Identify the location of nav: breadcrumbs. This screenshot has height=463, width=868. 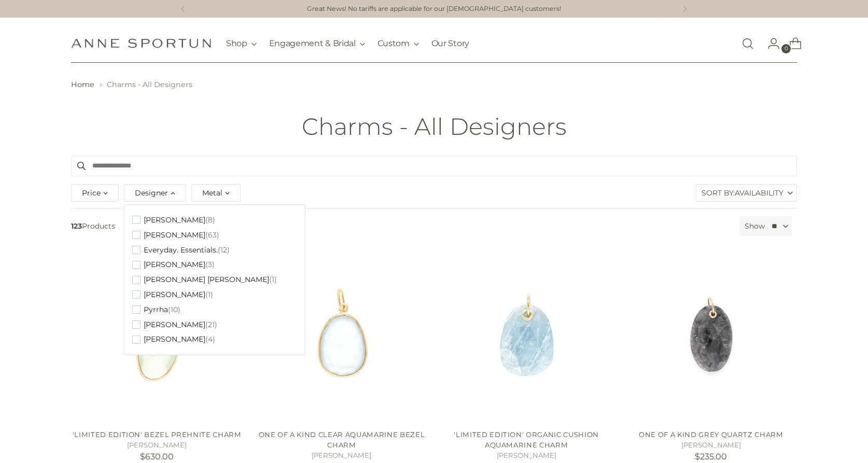
(434, 85).